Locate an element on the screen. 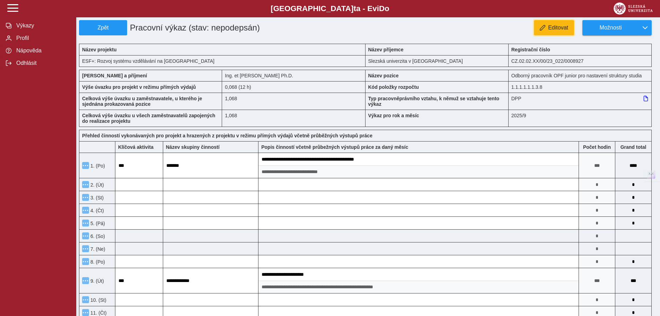 The width and height of the screenshot is (660, 316). div: CZ.02.02.XX/00/23_022/0008927 is located at coordinates (580, 61).